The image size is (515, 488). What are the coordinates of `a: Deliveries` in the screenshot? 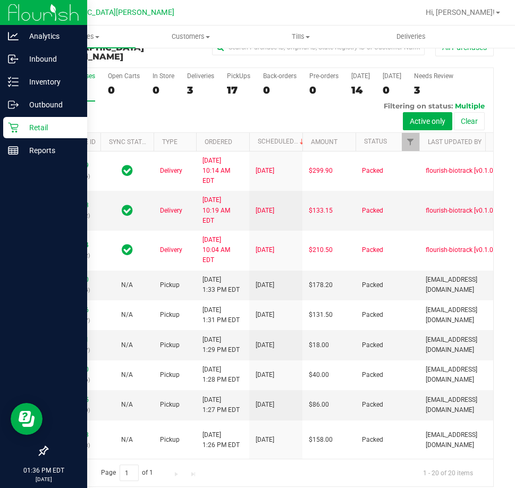 It's located at (411, 37).